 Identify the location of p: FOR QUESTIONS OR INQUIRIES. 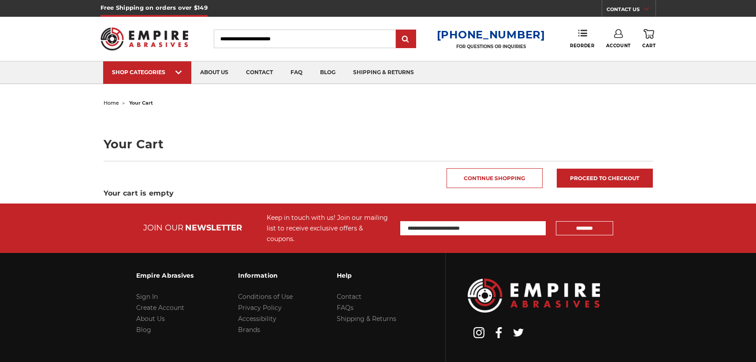
(491, 46).